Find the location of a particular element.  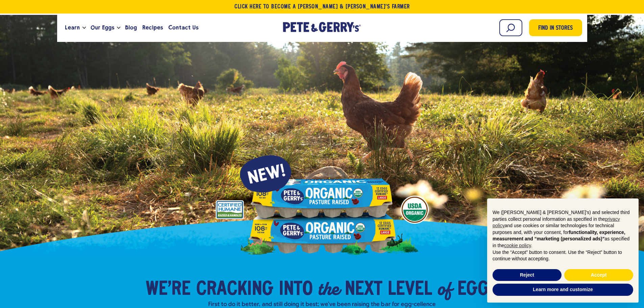

span: Contact Us is located at coordinates (183, 27).